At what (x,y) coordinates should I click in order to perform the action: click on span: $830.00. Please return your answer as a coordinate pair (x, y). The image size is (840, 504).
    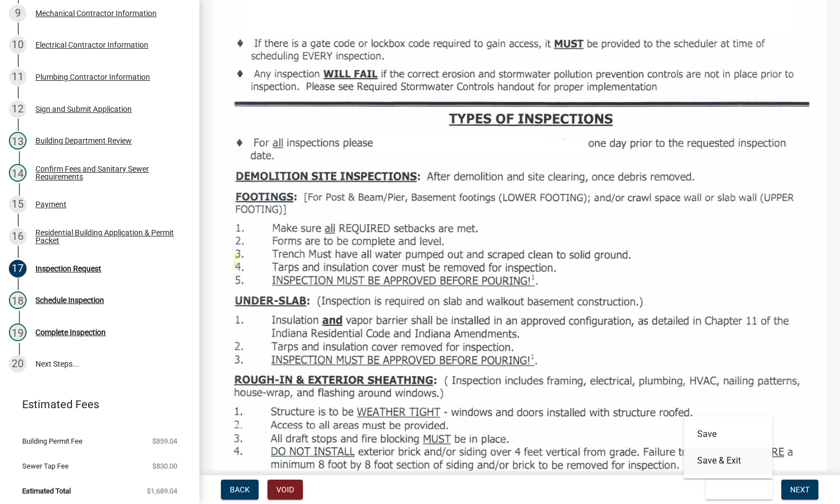
    Looking at the image, I should click on (164, 466).